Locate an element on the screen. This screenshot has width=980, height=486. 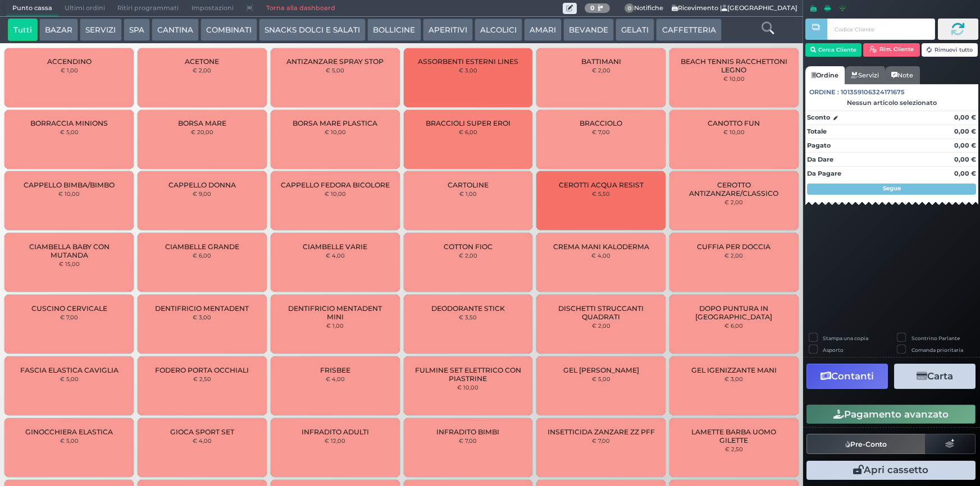
span: DENTIFRICIO MENTADENT MINI is located at coordinates (335, 312).